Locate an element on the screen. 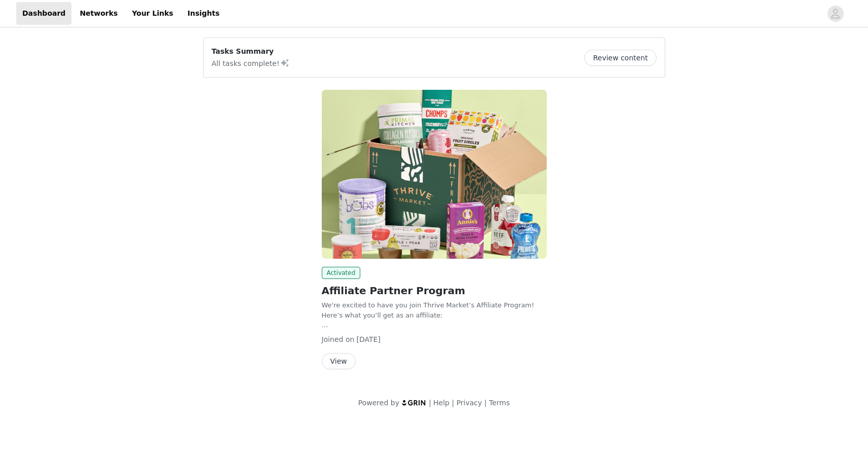  a: Networks is located at coordinates (98, 13).